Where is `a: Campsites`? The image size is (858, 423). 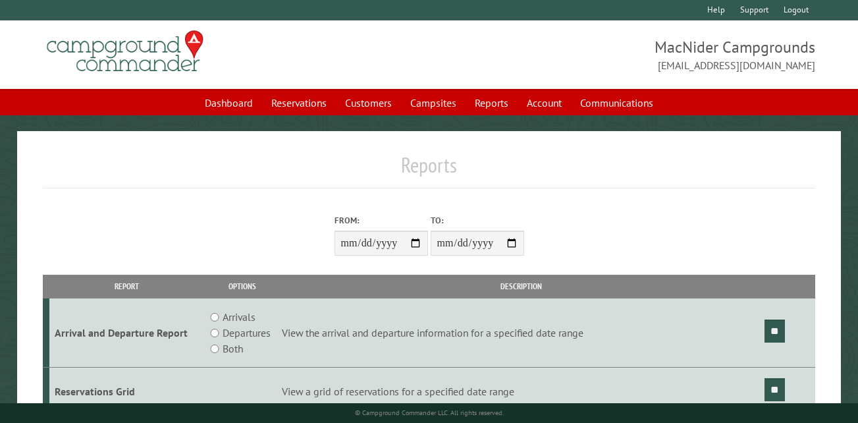
a: Campsites is located at coordinates (433, 103).